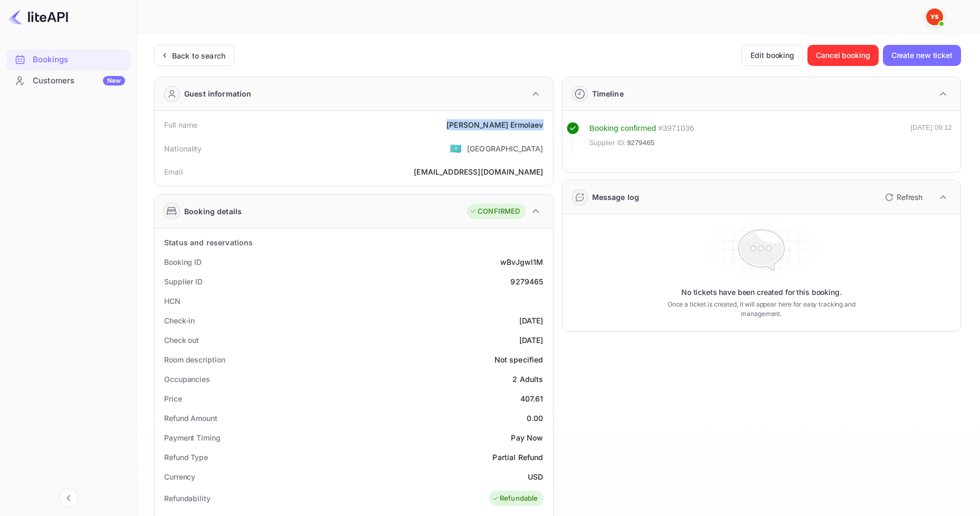  I want to click on p: Refresh, so click(909, 197).